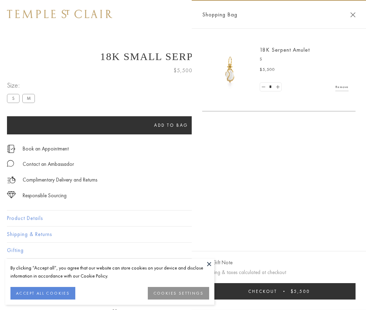 The image size is (366, 310). What do you see at coordinates (220, 15) in the screenshot?
I see `span: Shopping Bag` at bounding box center [220, 15].